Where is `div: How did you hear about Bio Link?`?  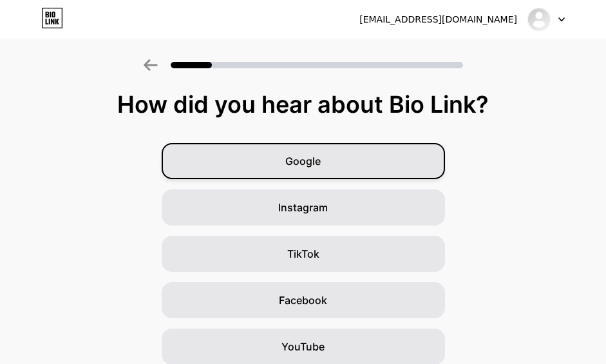 div: How did you hear about Bio Link? is located at coordinates (303, 104).